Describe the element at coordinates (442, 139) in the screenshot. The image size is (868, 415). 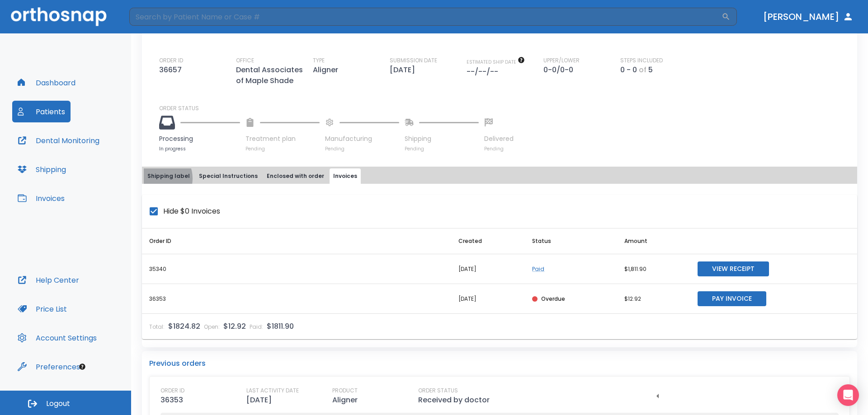
I see `p: Shipping` at that location.